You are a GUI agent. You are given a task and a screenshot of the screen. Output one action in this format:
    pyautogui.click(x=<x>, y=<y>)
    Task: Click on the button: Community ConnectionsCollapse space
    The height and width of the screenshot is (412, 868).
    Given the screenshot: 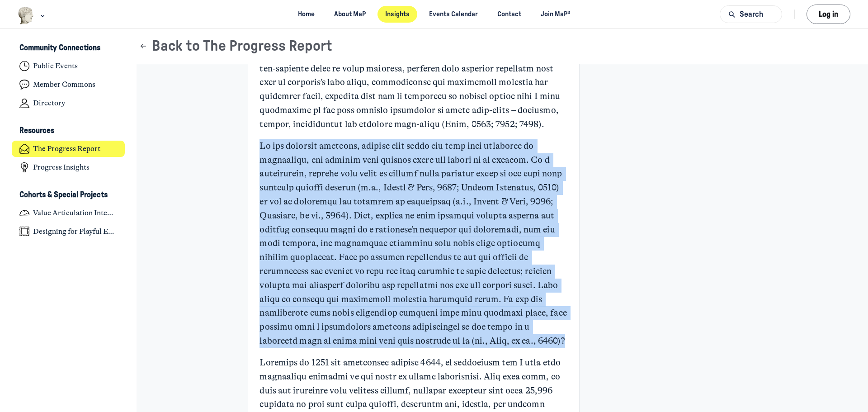 What is the action you would take?
    pyautogui.click(x=68, y=49)
    